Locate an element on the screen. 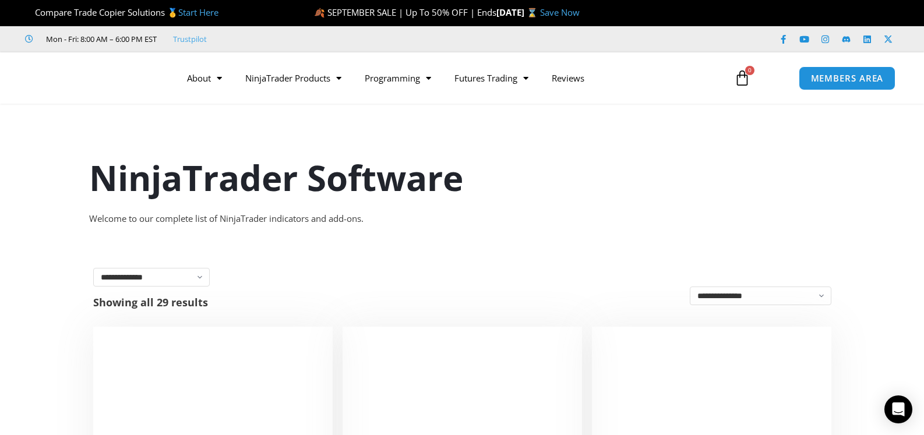  a: Start Here is located at coordinates (198, 12).